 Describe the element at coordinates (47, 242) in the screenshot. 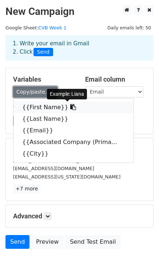

I see `a: Preview` at that location.